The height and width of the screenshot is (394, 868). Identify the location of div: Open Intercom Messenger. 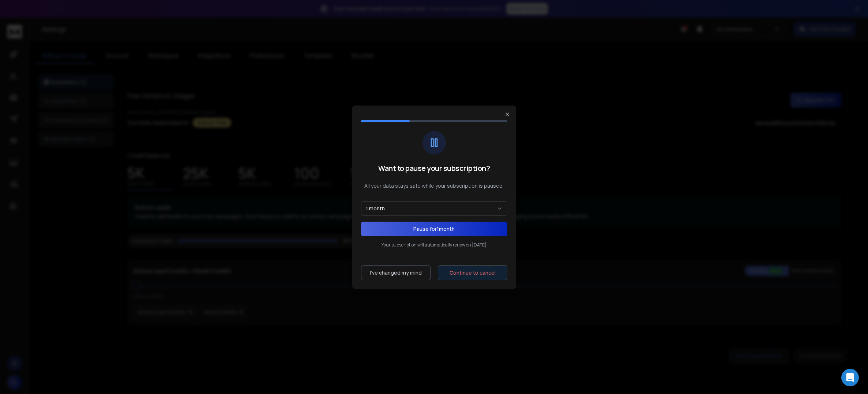
(850, 378).